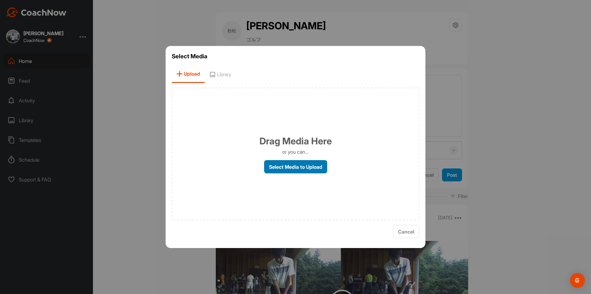 Image resolution: width=591 pixels, height=294 pixels. I want to click on span: Cancel, so click(406, 231).